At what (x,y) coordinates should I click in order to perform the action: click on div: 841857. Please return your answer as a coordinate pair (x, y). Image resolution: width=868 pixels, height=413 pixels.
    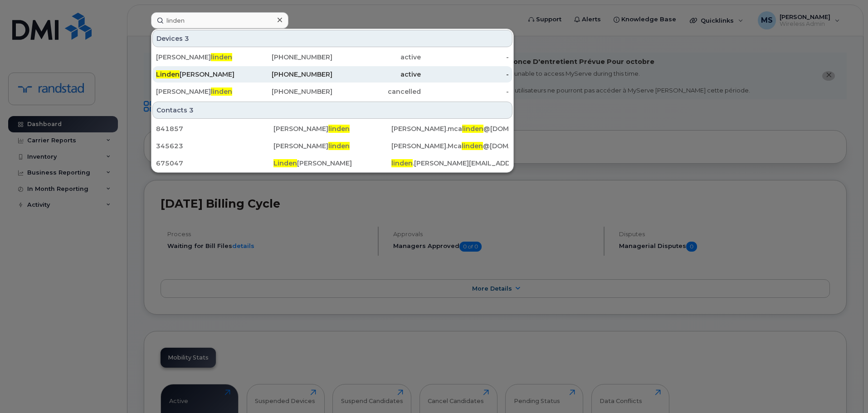
    Looking at the image, I should click on (214, 129).